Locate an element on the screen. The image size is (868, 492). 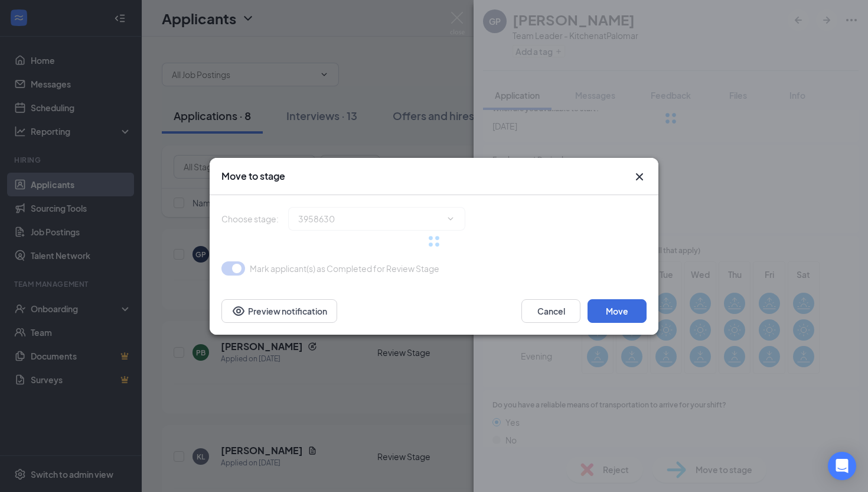
button: Preview notificationEye is located at coordinates (280, 311).